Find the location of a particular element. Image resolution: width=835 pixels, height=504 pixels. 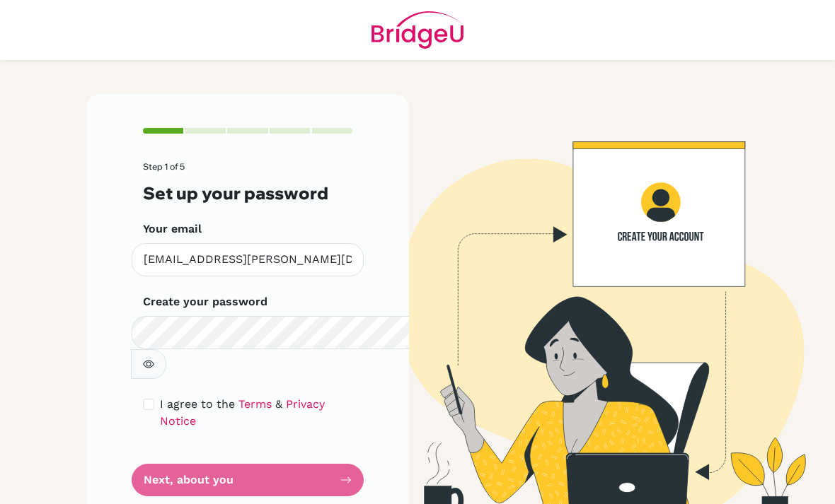

label: Your email is located at coordinates (172, 229).